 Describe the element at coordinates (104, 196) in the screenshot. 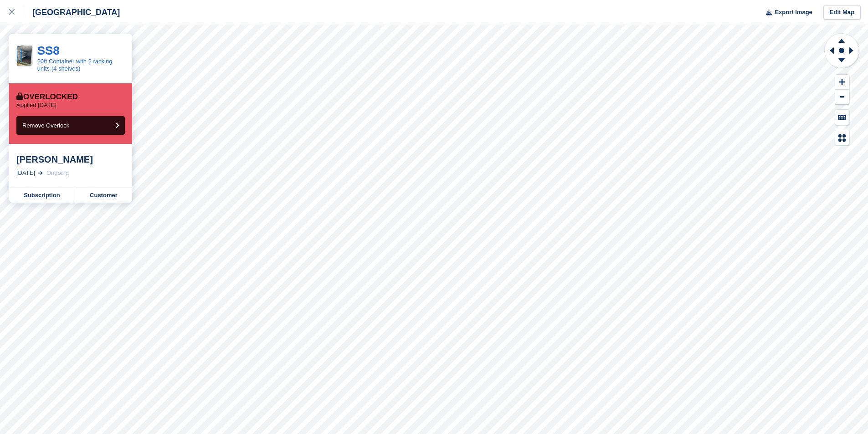

I see `a: Customer` at that location.